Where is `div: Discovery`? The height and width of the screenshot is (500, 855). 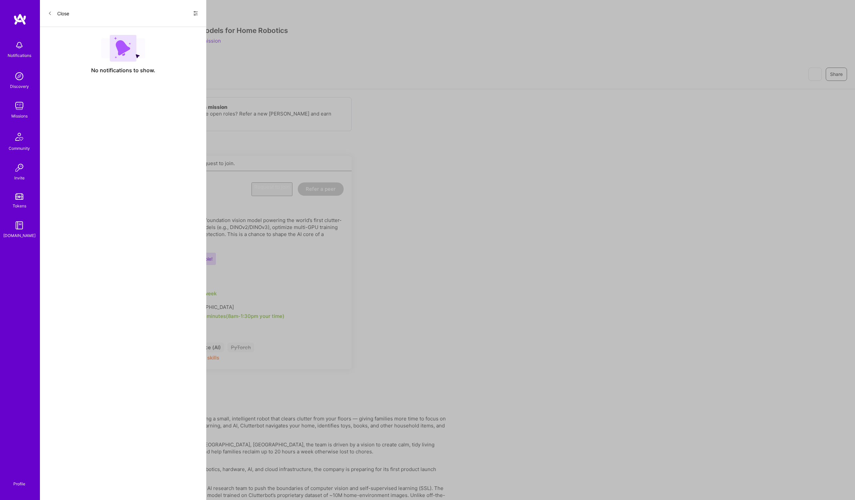
div: Discovery is located at coordinates (19, 86).